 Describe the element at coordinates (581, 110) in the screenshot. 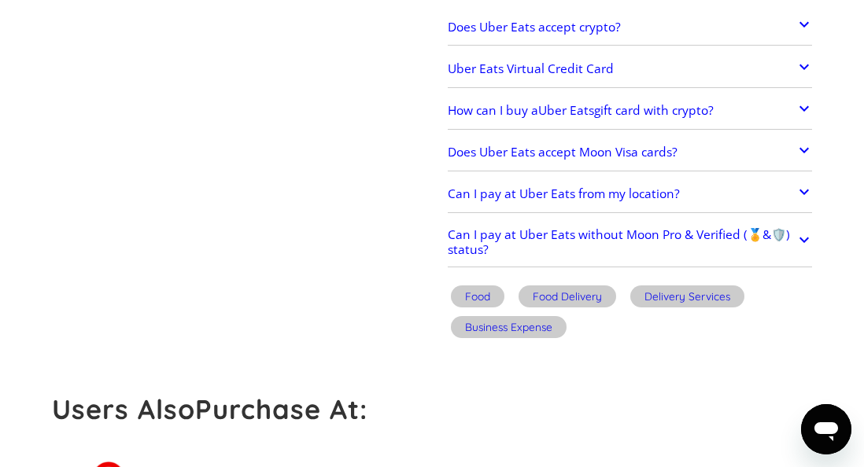

I see `h2: How can I buy a gift card with crypto?` at that location.